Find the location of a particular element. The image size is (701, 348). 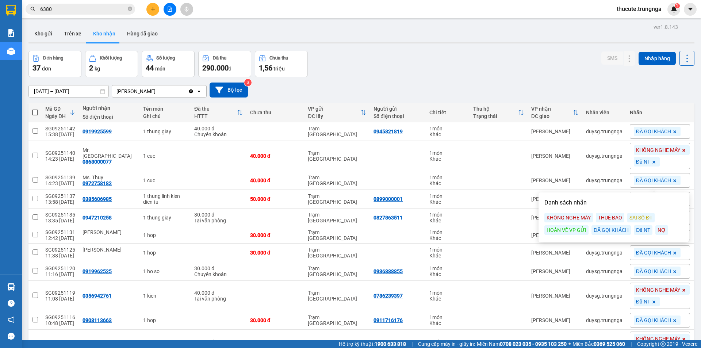

div: SG09251113 is located at coordinates (60, 342).